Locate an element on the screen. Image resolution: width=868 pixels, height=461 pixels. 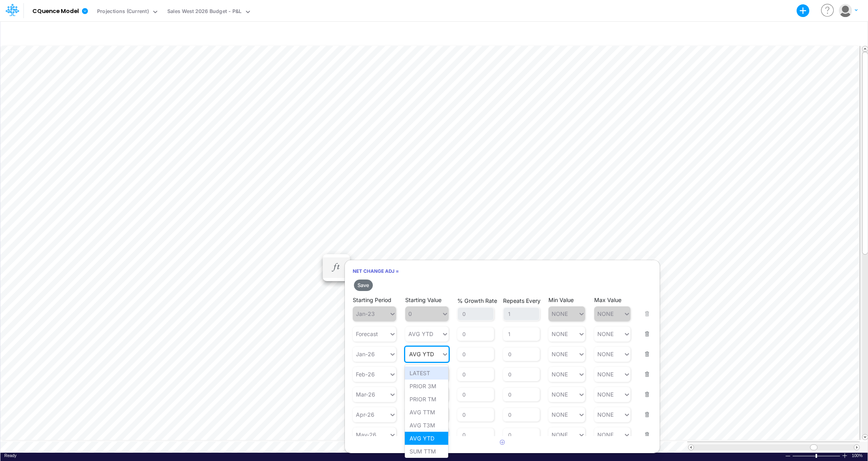
div: AVG T3M is located at coordinates (427, 424).